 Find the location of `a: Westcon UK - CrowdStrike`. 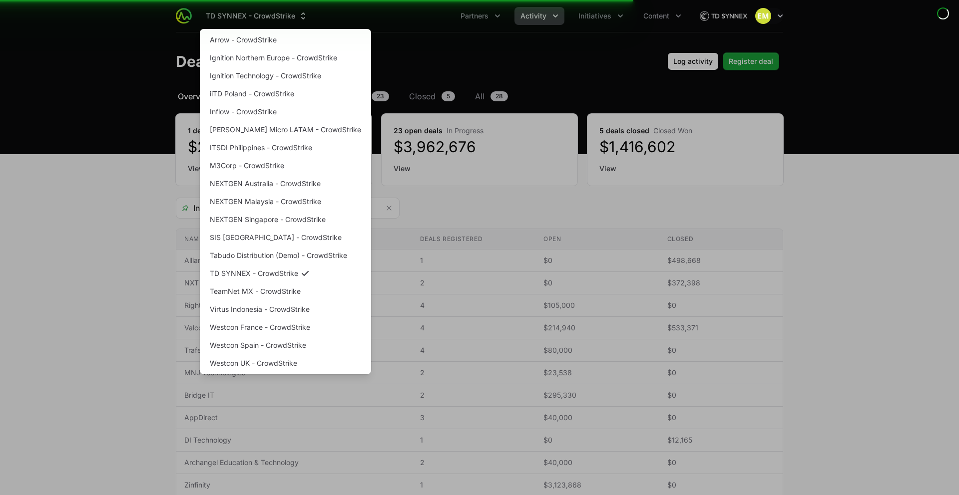

a: Westcon UK - CrowdStrike is located at coordinates (285, 364).